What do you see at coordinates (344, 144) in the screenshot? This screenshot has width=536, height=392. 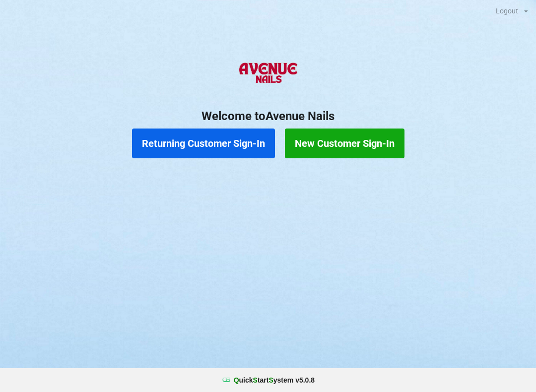 I see `button: New Customer Sign-In` at bounding box center [344, 144].